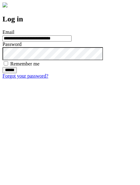  I want to click on a: Forgot your password?, so click(25, 76).